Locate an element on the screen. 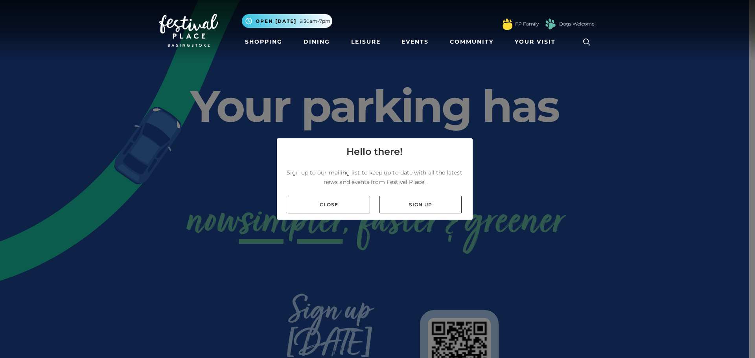  a: Events is located at coordinates (415, 42).